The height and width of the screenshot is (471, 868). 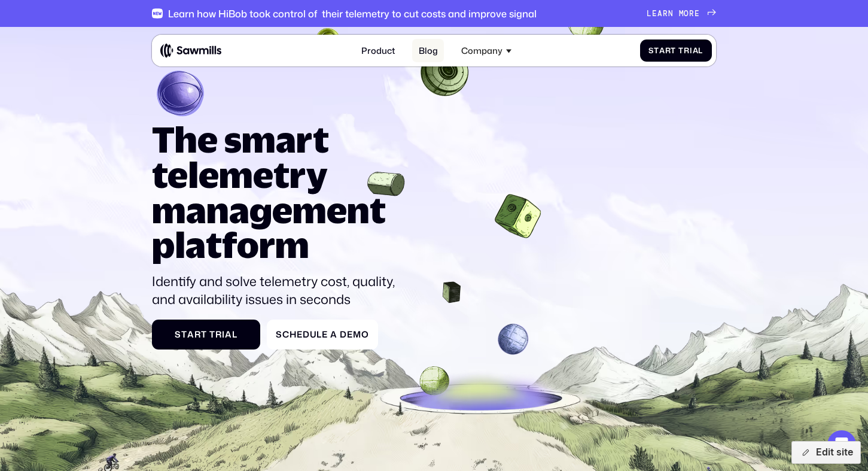 I want to click on span: D, so click(x=343, y=334).